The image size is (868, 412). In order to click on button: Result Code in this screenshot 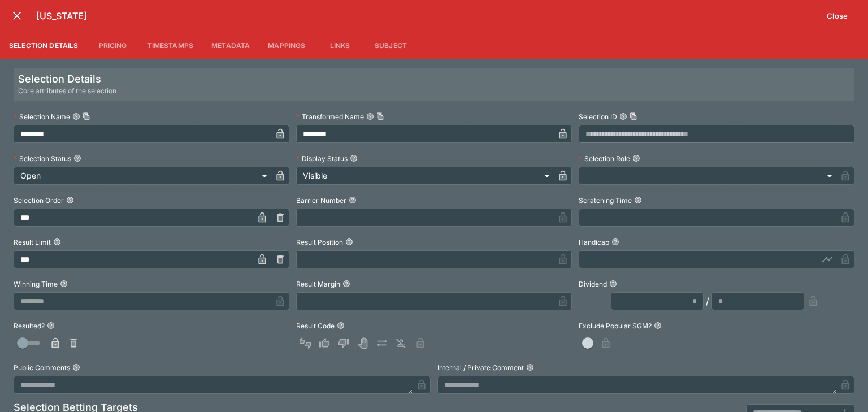, I will do `click(341, 326)`.